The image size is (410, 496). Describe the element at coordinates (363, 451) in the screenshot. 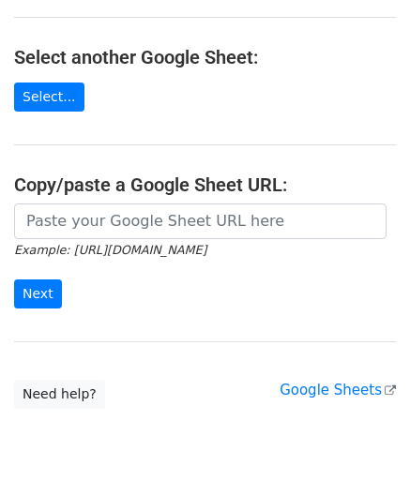

I see `div: Chat Widget` at that location.